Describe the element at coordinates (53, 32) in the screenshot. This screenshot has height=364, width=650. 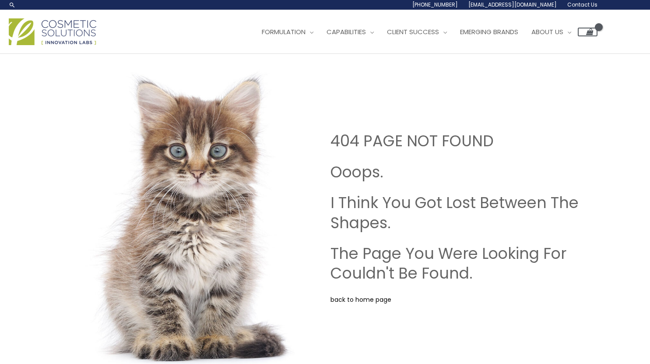
I see `img: Cosmetic Solutions Logo` at that location.